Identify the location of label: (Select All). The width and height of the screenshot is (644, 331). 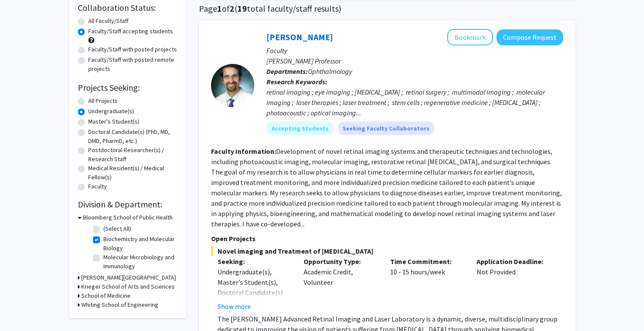
(117, 229).